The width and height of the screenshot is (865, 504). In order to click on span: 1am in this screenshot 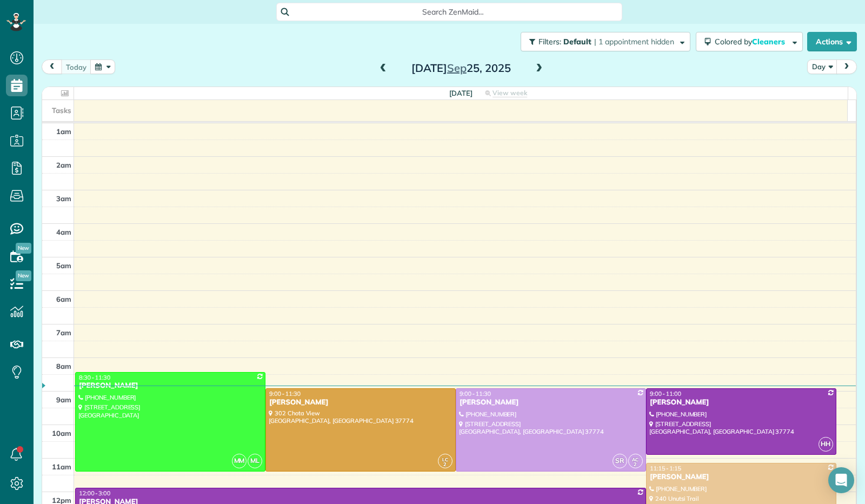, I will do `click(64, 131)`.